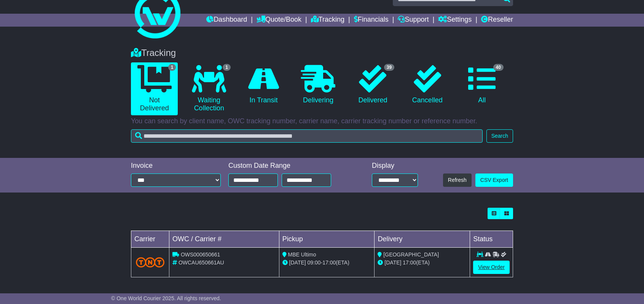 The image size is (644, 304). What do you see at coordinates (389, 68) in the screenshot?
I see `span: 39` at bounding box center [389, 68].